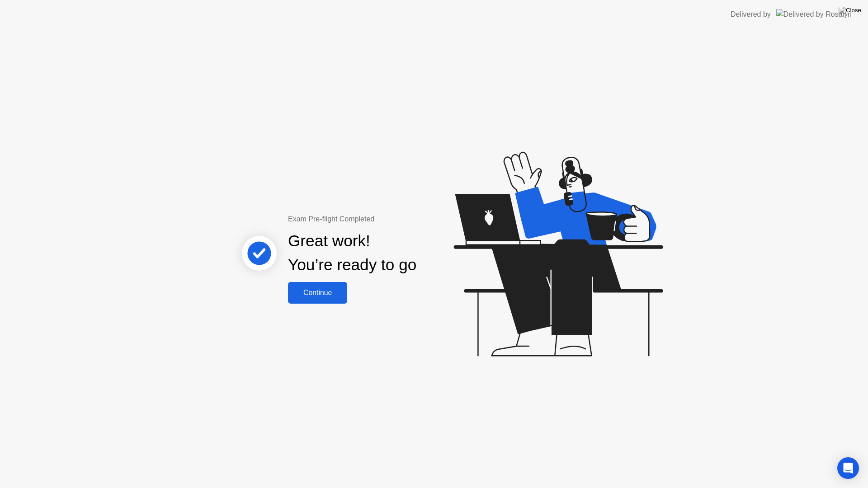  Describe the element at coordinates (850, 11) in the screenshot. I see `img: Close` at that location.